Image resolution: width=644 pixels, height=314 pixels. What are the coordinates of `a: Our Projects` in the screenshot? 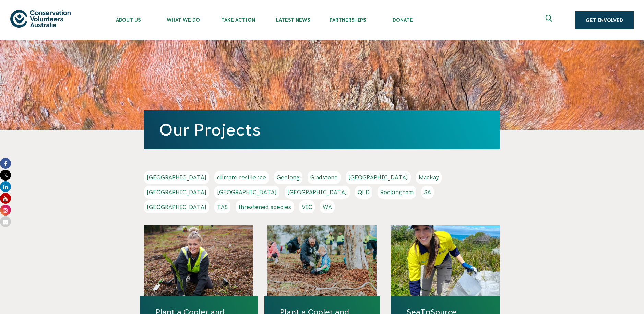 It's located at (210, 130).